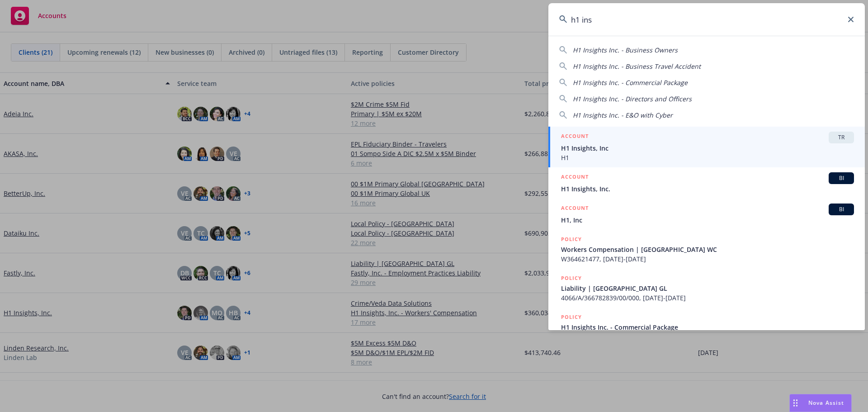 The height and width of the screenshot is (412, 868). Describe the element at coordinates (707, 214) in the screenshot. I see `a: ACCOUNTBIH1, Inc` at that location.